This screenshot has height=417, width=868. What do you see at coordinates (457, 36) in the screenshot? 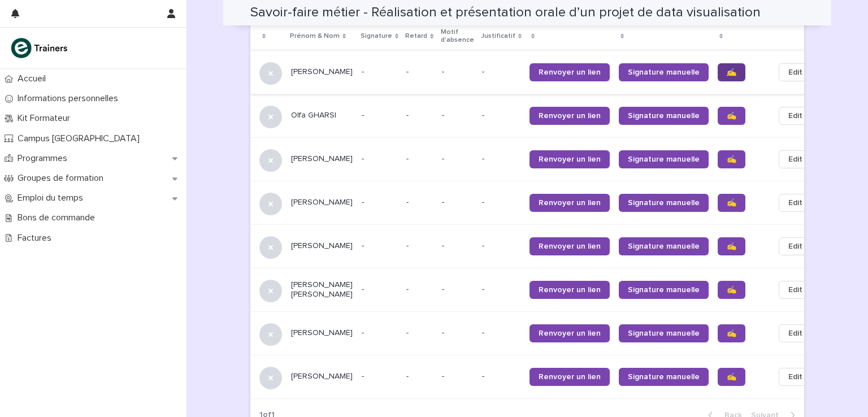
I see `p: Motif d'absence` at bounding box center [457, 36].